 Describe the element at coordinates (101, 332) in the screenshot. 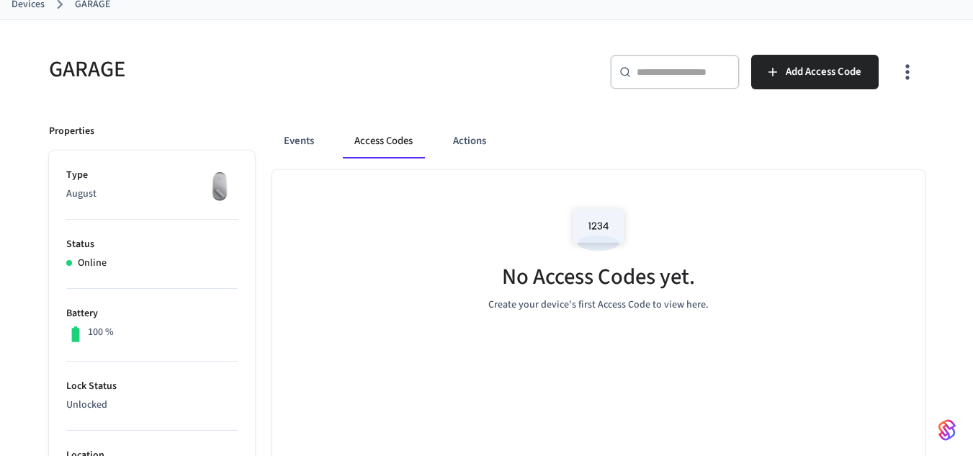

I see `p: 100 %` at that location.